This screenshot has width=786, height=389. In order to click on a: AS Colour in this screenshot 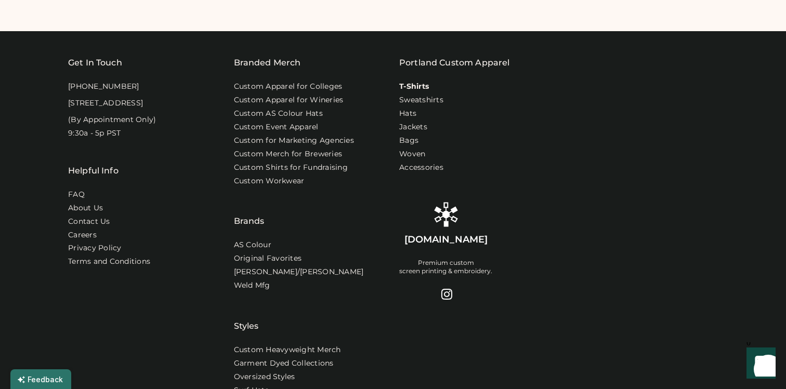, I will do `click(253, 245)`.